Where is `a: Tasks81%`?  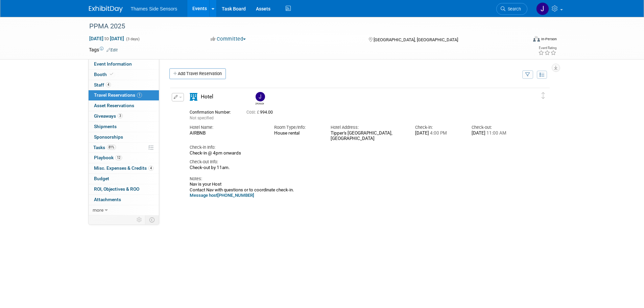
a: Tasks81% is located at coordinates (124, 148).